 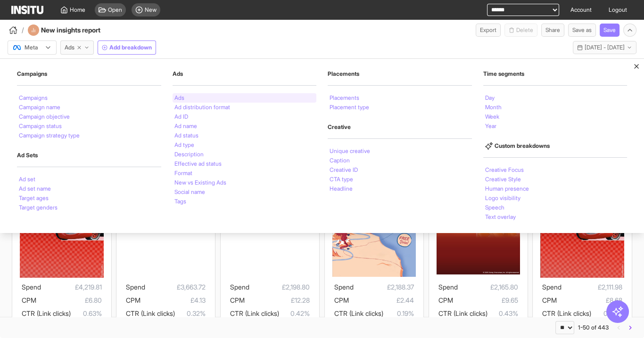 I want to click on button: Export, so click(x=488, y=30).